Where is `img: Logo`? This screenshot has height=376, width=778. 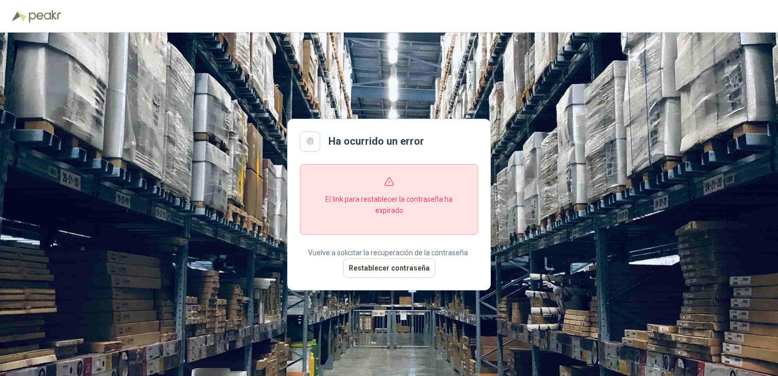
img: Logo is located at coordinates (19, 16).